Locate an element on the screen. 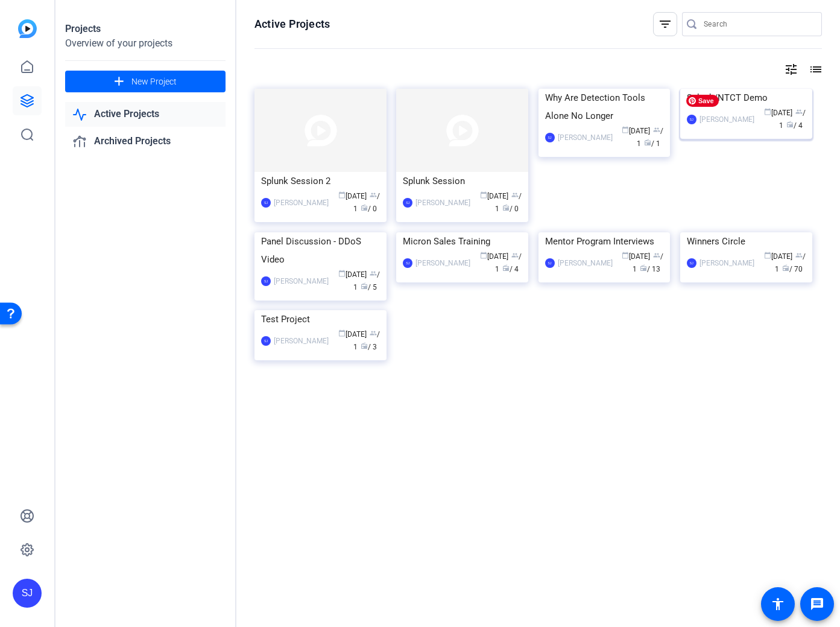 The height and width of the screenshot is (627, 840). mat-icon: tune is located at coordinates (791, 69).